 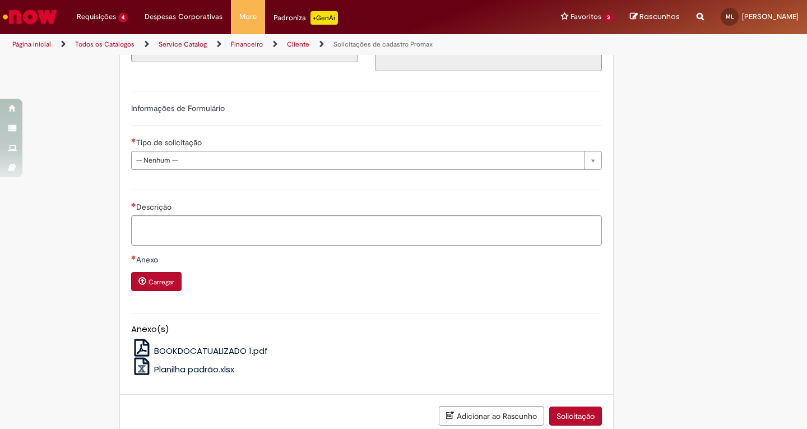 What do you see at coordinates (247, 44) in the screenshot?
I see `a: Financeiro` at bounding box center [247, 44].